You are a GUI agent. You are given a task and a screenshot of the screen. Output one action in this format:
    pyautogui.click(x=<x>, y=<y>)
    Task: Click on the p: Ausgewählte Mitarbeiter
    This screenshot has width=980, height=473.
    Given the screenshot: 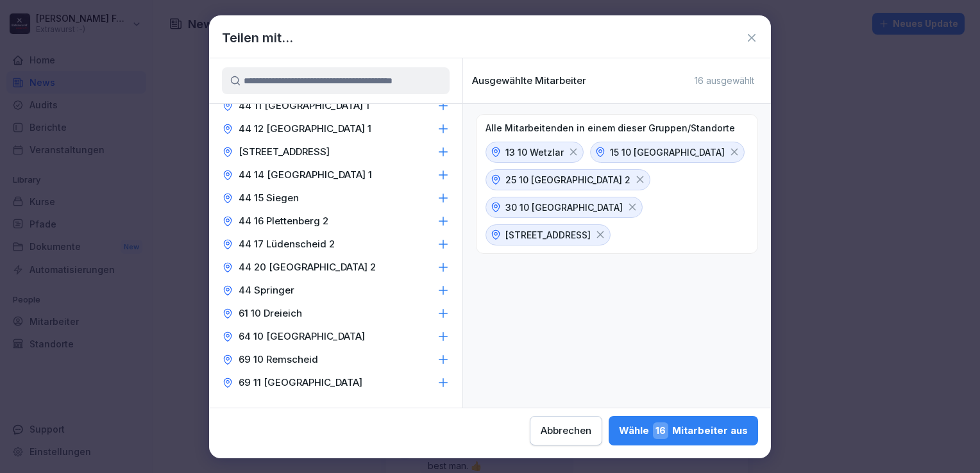 What is the action you would take?
    pyautogui.click(x=529, y=81)
    